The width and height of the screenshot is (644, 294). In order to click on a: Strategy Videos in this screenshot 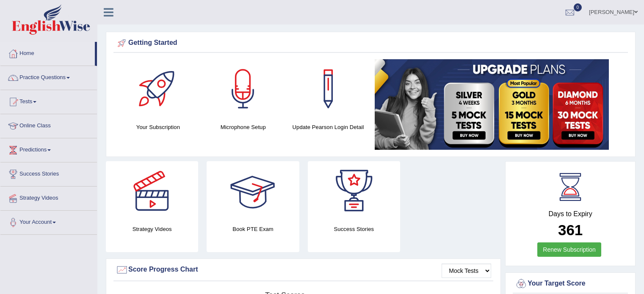, I will do `click(49, 197)`.